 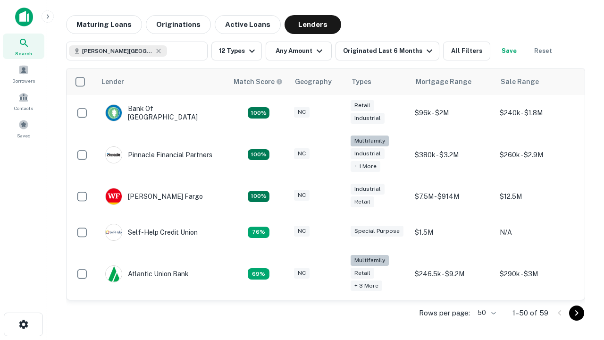 I want to click on p: 1–50 of 59, so click(x=531, y=313).